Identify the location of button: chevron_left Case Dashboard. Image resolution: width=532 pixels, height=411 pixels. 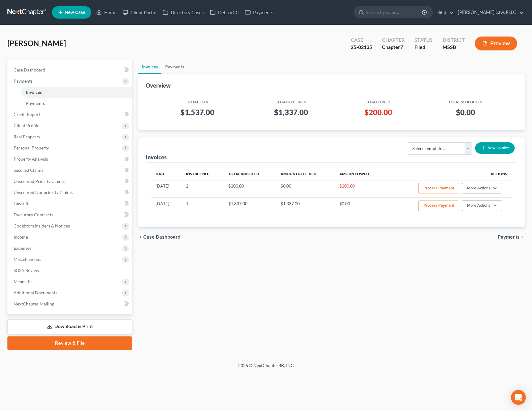
(159, 237).